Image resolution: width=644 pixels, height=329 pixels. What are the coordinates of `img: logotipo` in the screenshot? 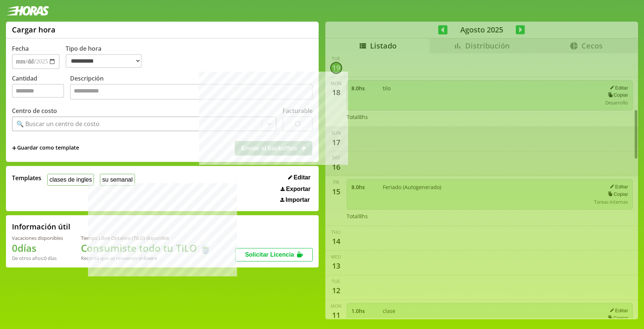 It's located at (28, 11).